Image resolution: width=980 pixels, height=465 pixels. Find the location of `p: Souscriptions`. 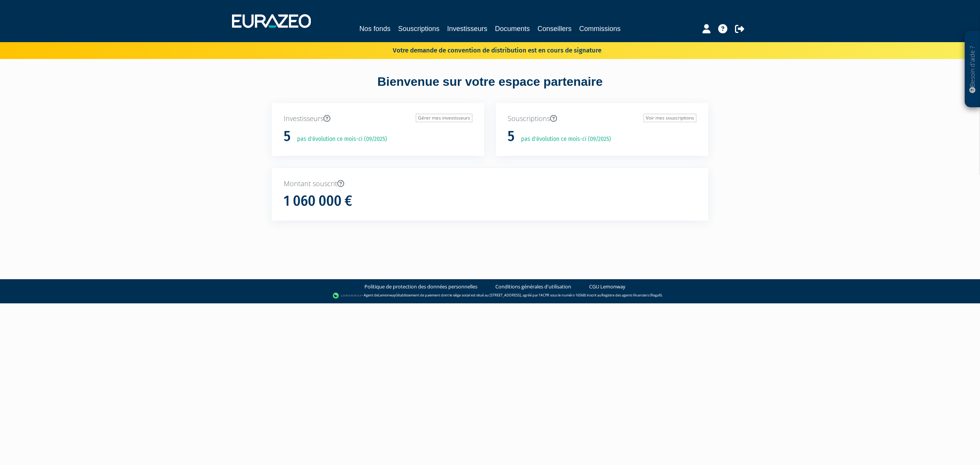

p: Souscriptions is located at coordinates (602, 119).